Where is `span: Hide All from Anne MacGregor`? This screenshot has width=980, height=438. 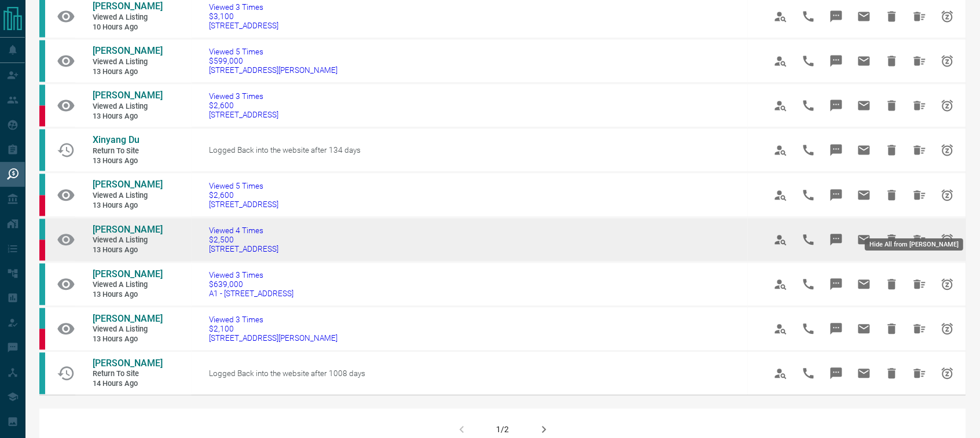
span: Hide All from Anne MacGregor is located at coordinates (920, 285).